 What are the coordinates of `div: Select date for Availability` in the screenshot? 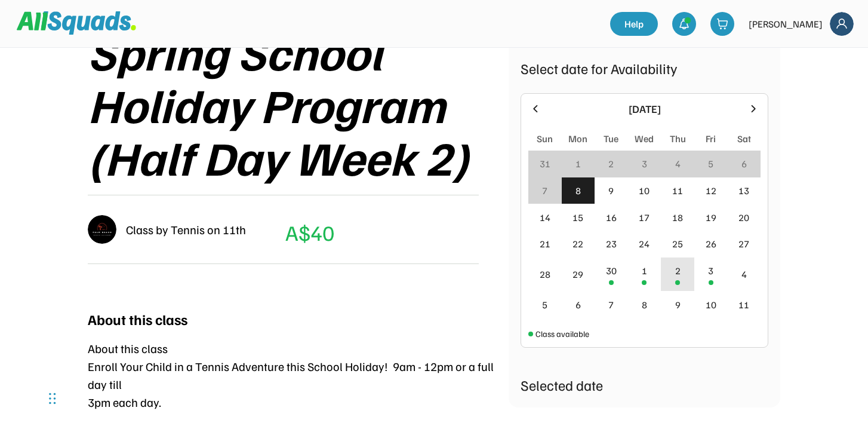 It's located at (644, 68).